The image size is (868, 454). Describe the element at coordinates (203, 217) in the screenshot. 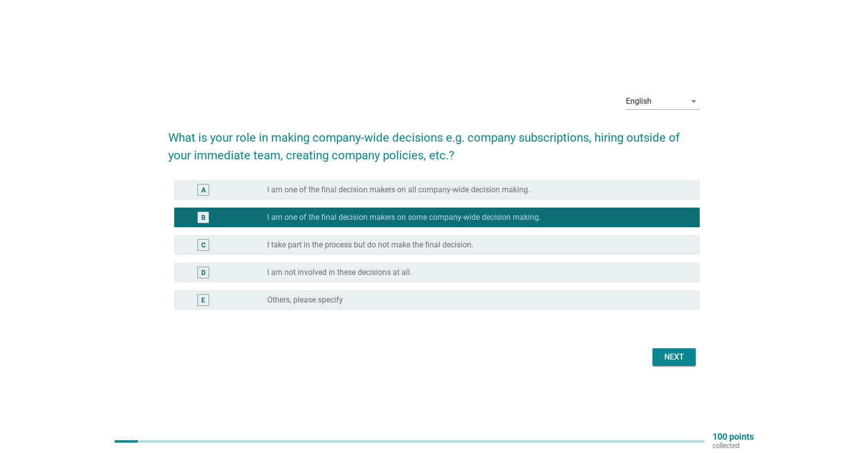

I see `div: B` at that location.